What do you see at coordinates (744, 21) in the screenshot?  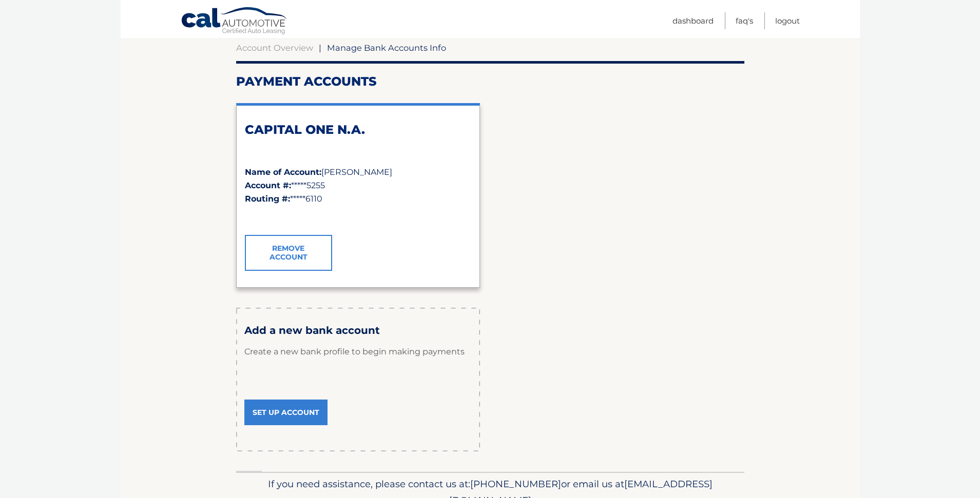 I see `a: FAQ's` at bounding box center [744, 21].